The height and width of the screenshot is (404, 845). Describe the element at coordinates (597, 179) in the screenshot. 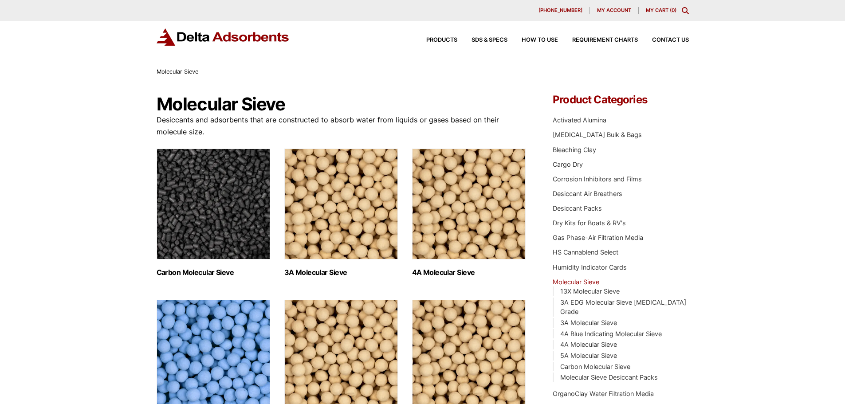

I see `a: Corrosion Inhibitors and Films` at that location.